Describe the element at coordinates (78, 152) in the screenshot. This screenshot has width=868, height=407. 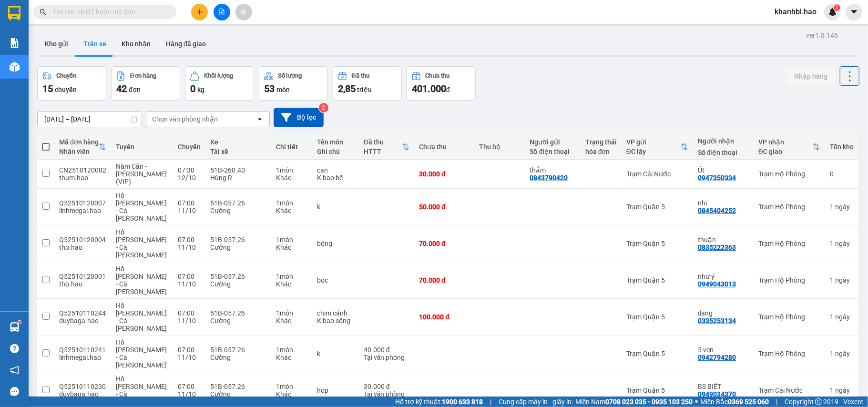
I see `div: Nhân viên` at that location.